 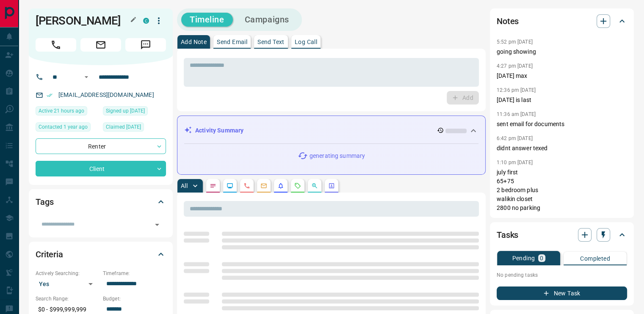 I want to click on div: Yes, so click(x=67, y=284).